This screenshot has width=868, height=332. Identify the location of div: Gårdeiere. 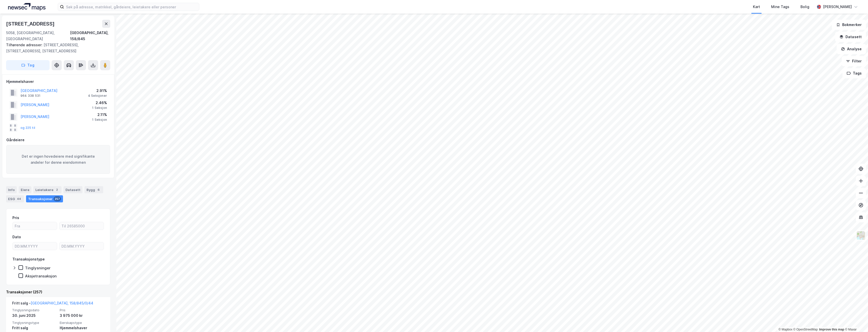
(58, 140).